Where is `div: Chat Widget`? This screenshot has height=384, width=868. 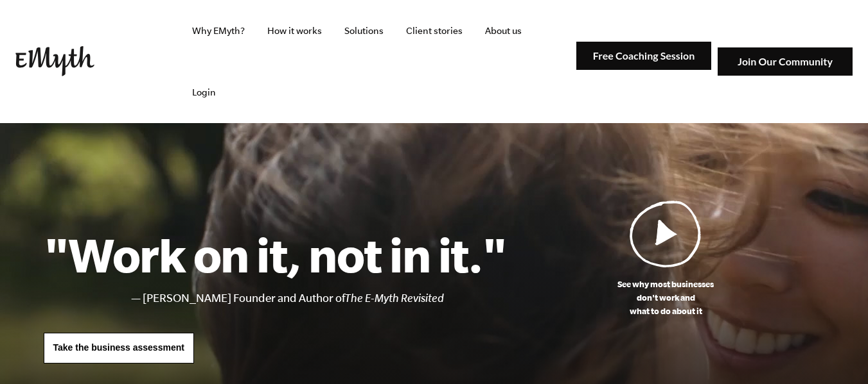
div: Chat Widget is located at coordinates (836, 354).